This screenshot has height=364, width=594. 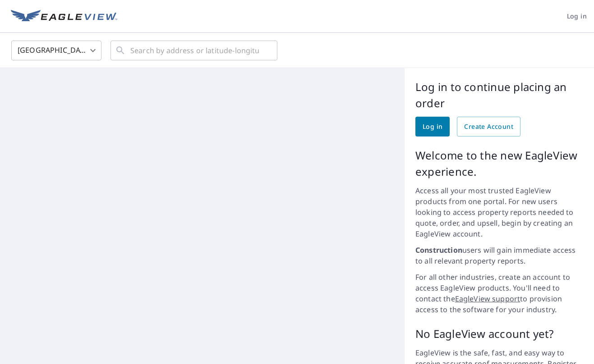 What do you see at coordinates (439, 250) in the screenshot?
I see `strong: Construction` at bounding box center [439, 250].